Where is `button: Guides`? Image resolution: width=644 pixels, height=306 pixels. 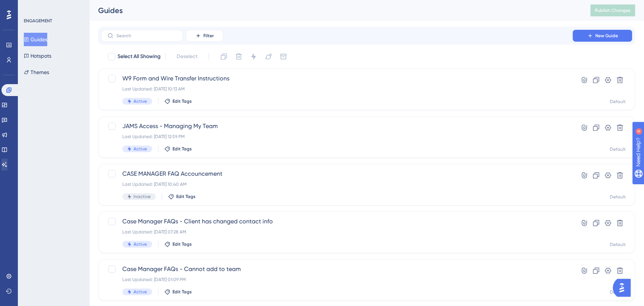 button: Guides is located at coordinates (35, 39).